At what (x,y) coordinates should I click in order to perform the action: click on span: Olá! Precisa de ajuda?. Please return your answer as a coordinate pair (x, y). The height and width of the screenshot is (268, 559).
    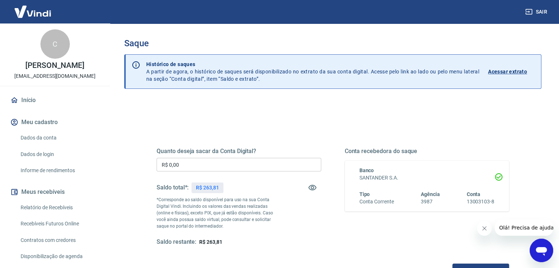
    Looking at the image, I should click on (33, 8).